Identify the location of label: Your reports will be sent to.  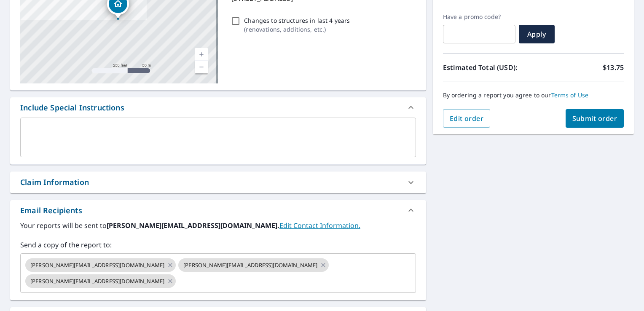
(218, 226).